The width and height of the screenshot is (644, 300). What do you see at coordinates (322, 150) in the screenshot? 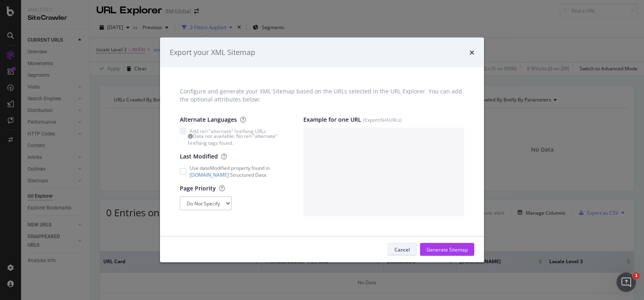
I see `div: modal` at bounding box center [322, 150].